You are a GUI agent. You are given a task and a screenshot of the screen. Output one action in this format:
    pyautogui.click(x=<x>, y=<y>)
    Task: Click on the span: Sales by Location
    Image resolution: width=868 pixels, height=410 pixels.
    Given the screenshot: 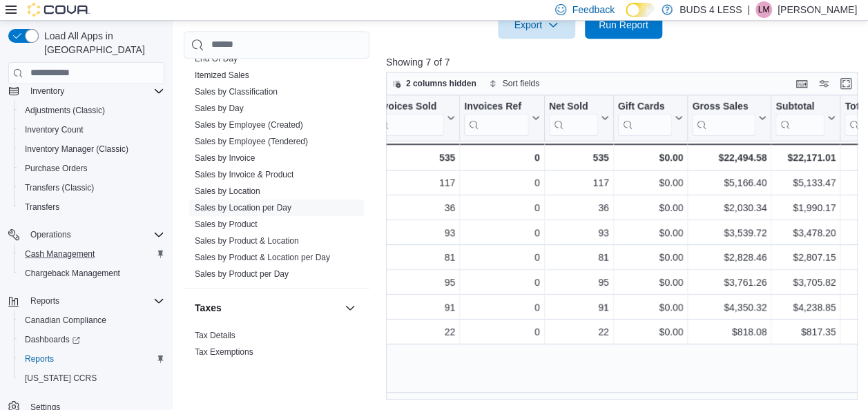 What is the action you would take?
    pyautogui.click(x=227, y=191)
    